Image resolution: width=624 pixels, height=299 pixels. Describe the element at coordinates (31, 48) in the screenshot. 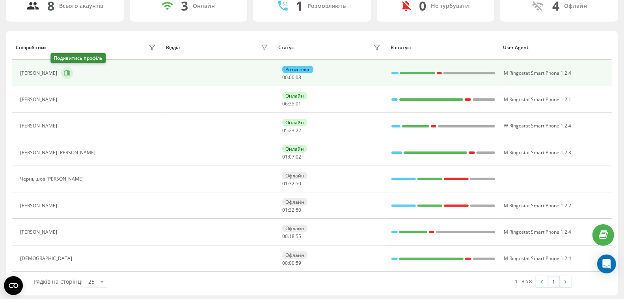

I see `div: Співробітник` at that location.